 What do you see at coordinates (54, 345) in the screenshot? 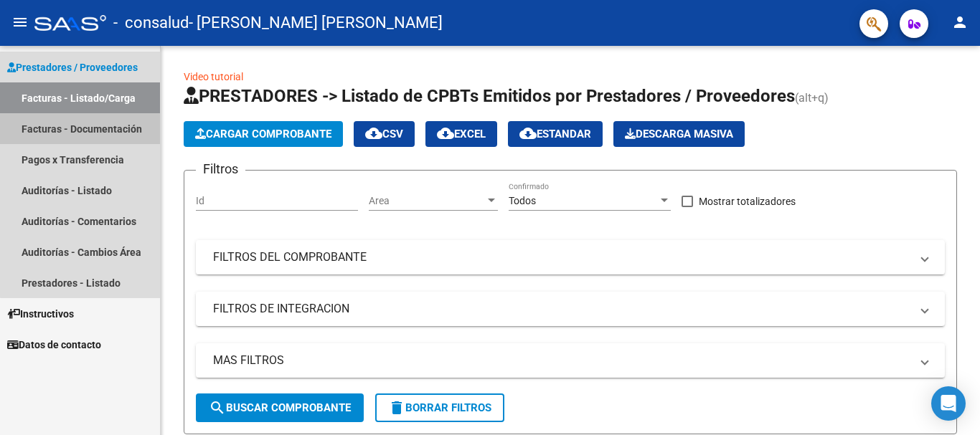
I see `span: Datos de contacto` at bounding box center [54, 345].